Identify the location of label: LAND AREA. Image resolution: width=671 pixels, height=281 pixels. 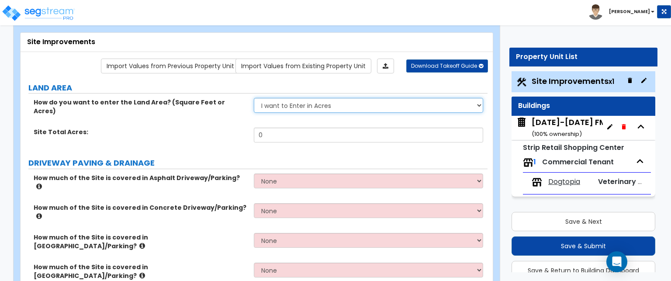
(258, 88).